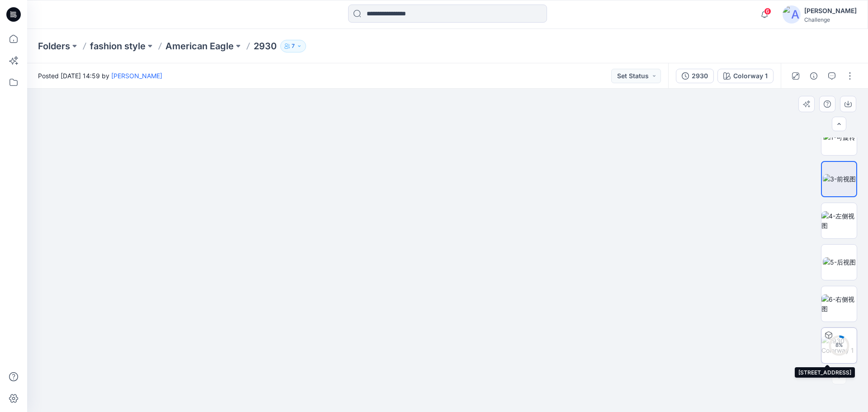 This screenshot has height=412, width=868. What do you see at coordinates (54, 46) in the screenshot?
I see `a: Folders` at bounding box center [54, 46].